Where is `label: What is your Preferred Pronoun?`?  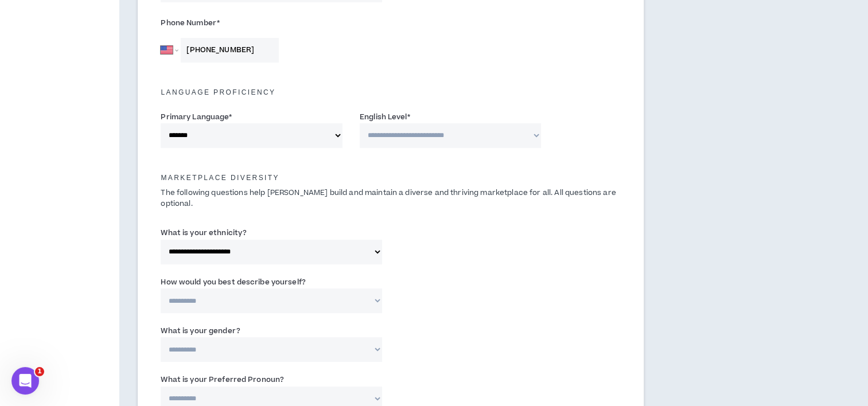 label: What is your Preferred Pronoun? is located at coordinates (222, 380).